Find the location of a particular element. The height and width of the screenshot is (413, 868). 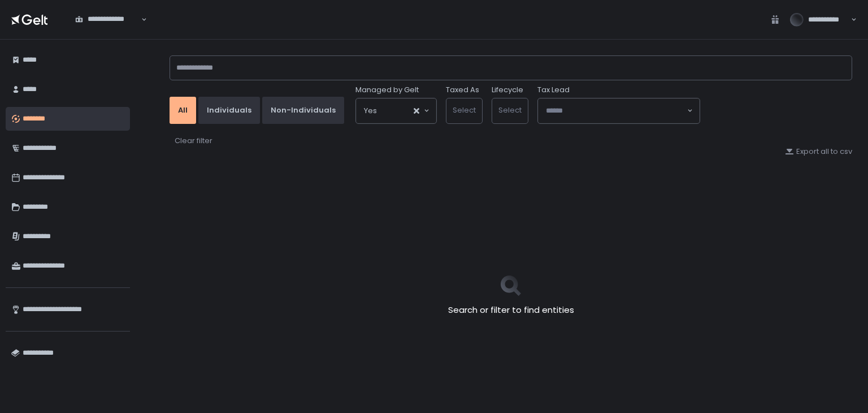

div: Individuals is located at coordinates (229, 110).